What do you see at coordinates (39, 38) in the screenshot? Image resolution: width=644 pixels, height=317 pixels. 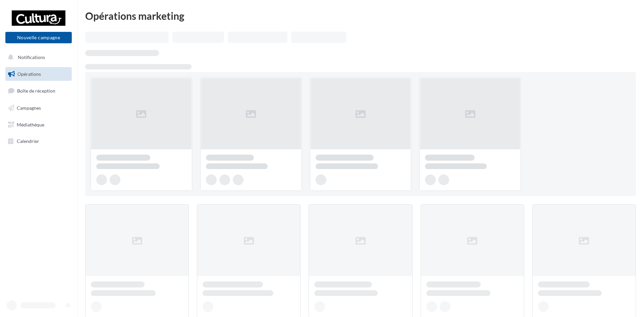 I see `button: Nouvelle campagne` at bounding box center [39, 38].